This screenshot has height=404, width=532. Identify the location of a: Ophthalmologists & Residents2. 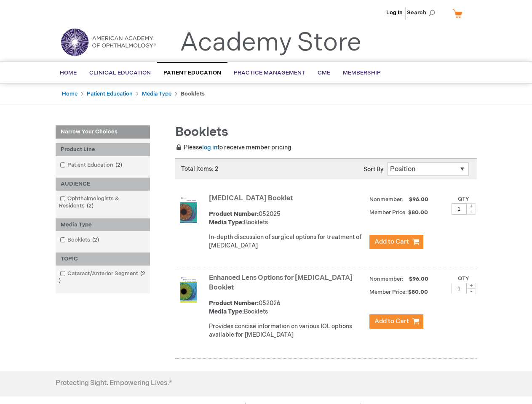
(103, 203).